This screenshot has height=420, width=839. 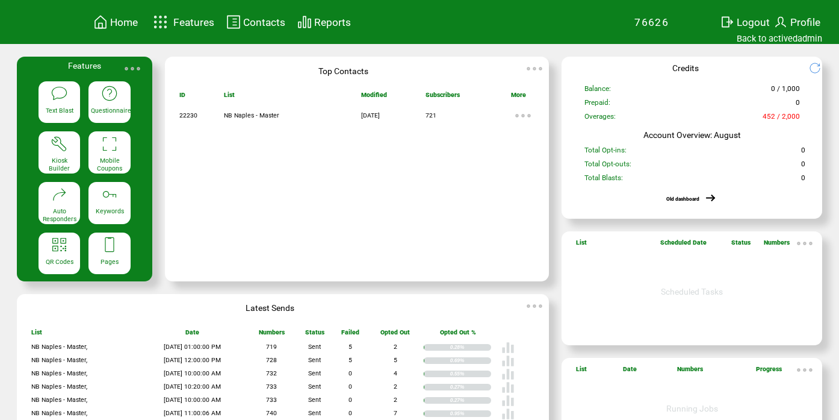 What do you see at coordinates (59, 164) in the screenshot?
I see `span: Kiosk Builder` at bounding box center [59, 164].